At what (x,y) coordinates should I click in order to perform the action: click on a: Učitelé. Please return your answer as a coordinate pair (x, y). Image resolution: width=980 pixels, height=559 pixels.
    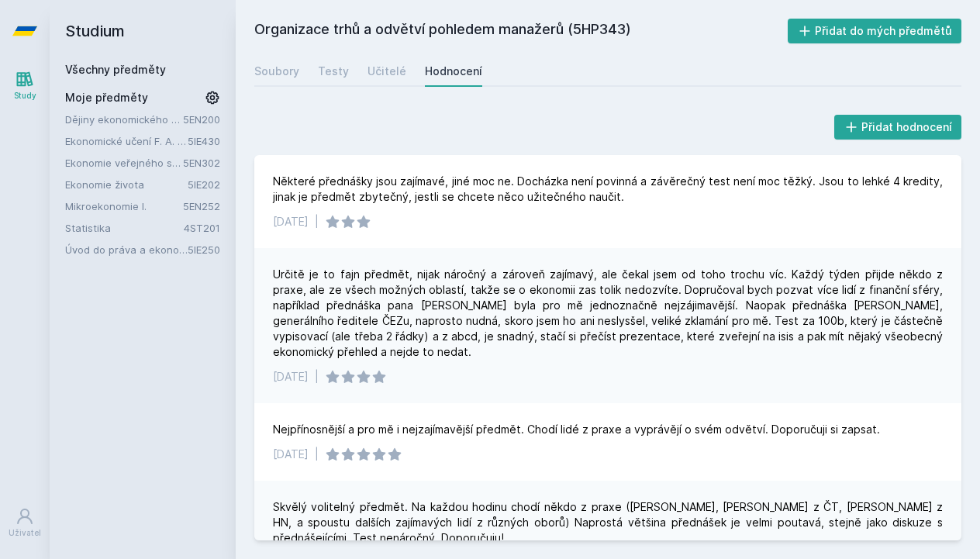
    Looking at the image, I should click on (387, 71).